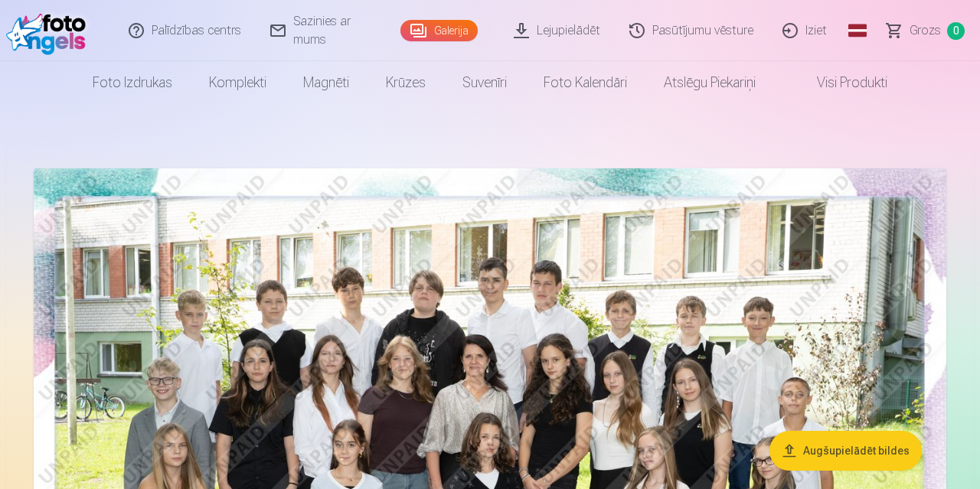 This screenshot has height=489, width=980. Describe the element at coordinates (484, 82) in the screenshot. I see `a: Suvenīri` at that location.